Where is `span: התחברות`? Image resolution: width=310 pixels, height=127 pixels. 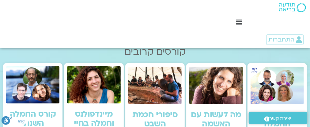
span: התחברות is located at coordinates (281, 40).